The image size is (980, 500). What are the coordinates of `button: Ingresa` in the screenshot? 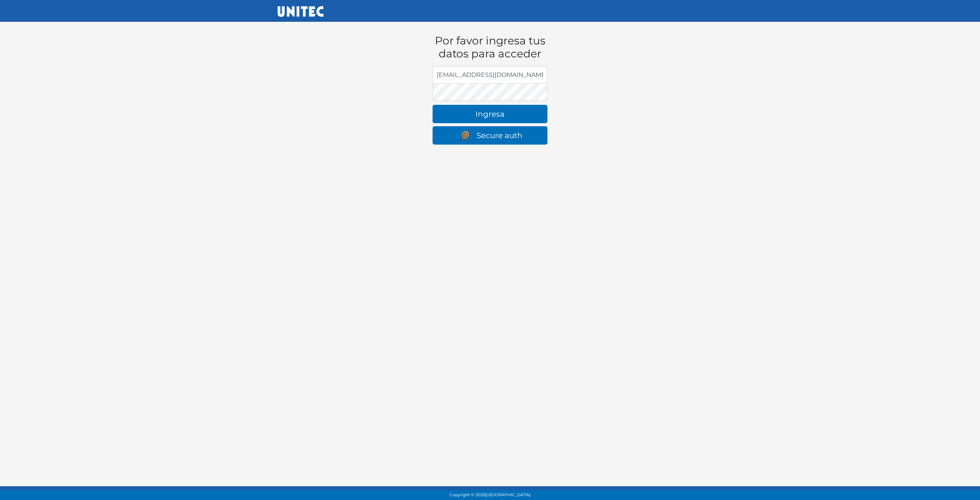 It's located at (490, 114).